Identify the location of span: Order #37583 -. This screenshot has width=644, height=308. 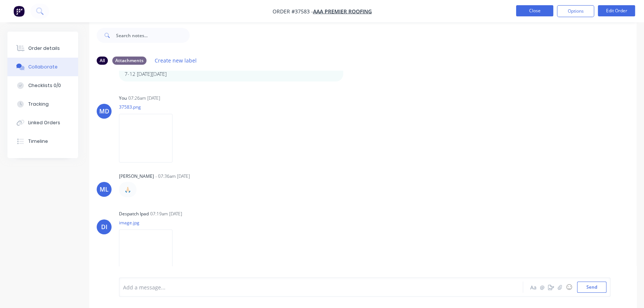
(292, 11).